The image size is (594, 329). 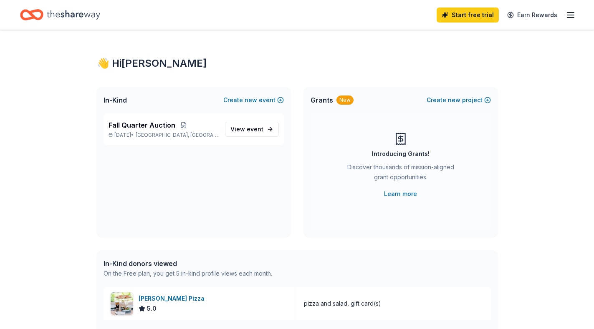 I want to click on a: Start free trial, so click(x=467, y=15).